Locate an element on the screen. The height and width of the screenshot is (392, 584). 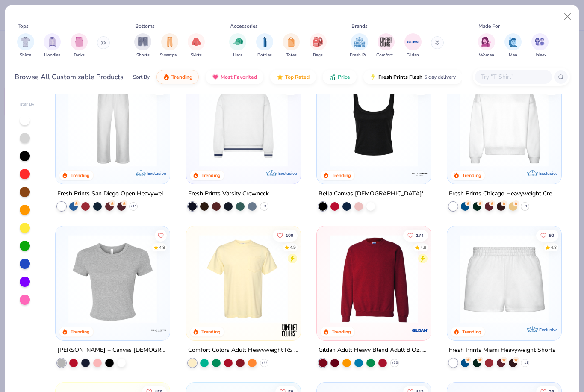
span: Bags is located at coordinates (318, 55).